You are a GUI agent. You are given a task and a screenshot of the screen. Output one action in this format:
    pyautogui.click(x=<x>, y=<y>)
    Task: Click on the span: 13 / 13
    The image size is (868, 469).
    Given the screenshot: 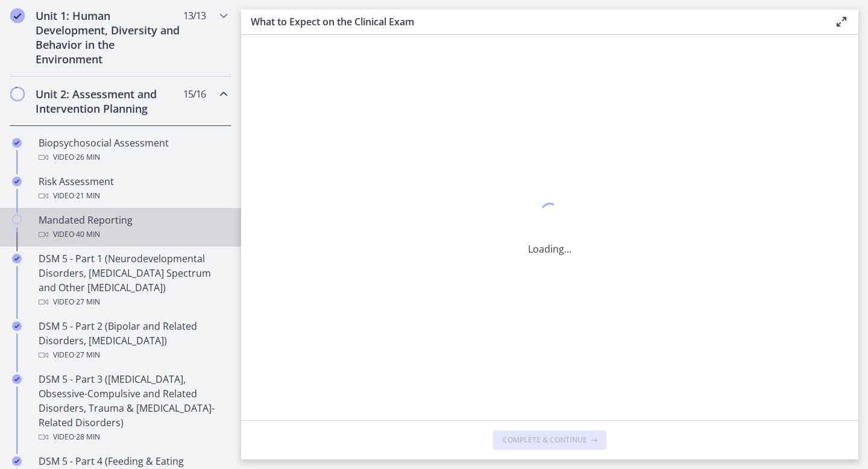 What is the action you would take?
    pyautogui.click(x=194, y=16)
    